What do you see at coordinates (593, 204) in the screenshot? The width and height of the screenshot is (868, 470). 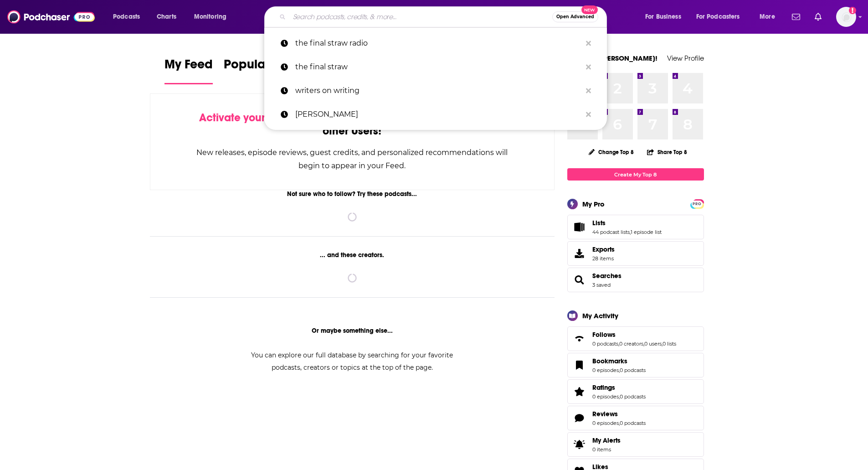 I see `div: My Pro` at bounding box center [593, 204].